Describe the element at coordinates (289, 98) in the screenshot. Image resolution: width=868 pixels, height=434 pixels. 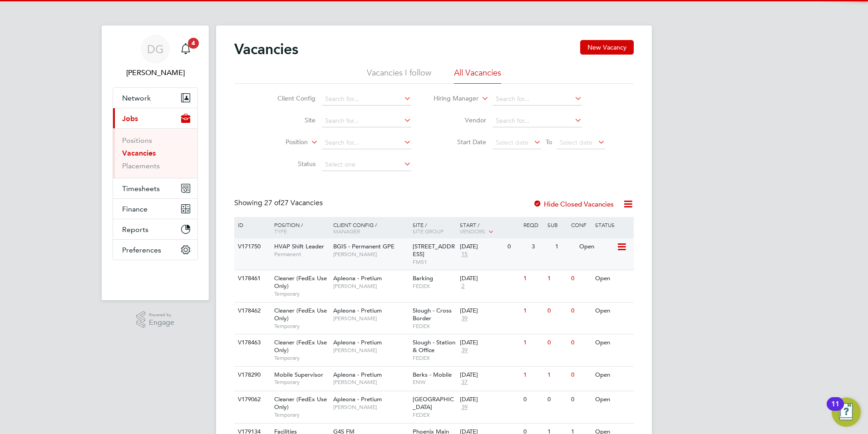
I see `label: Client Config` at that location.